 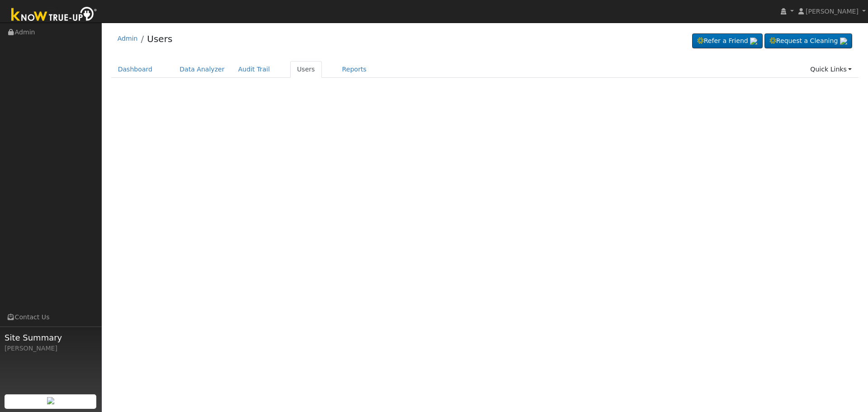 I want to click on a: Request a Cleaning, so click(x=808, y=41).